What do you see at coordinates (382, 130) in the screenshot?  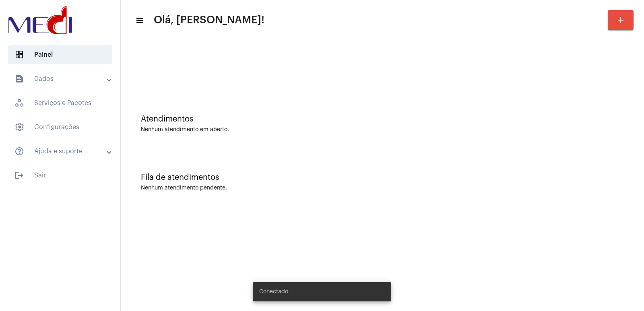 I see `div: Nenhum atendimento em aberto.` at bounding box center [382, 130].